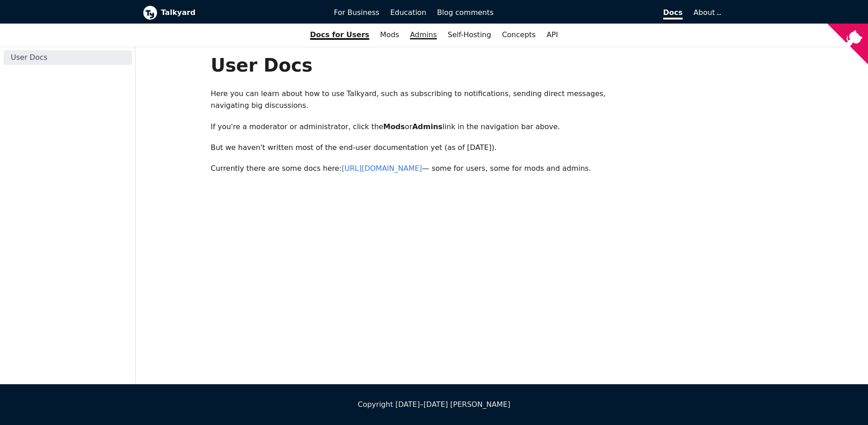 Image resolution: width=868 pixels, height=425 pixels. Describe the element at coordinates (232, 13) in the screenshot. I see `a: Talkyard logoTalkyard` at that location.